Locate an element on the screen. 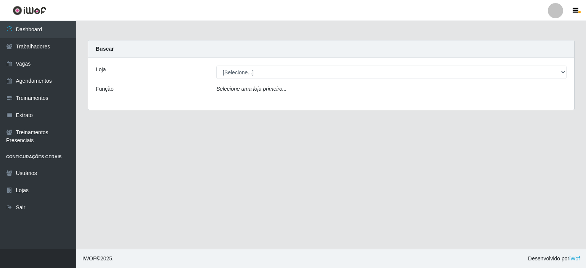 The width and height of the screenshot is (586, 268). span: © 2025 . is located at coordinates (98, 259).